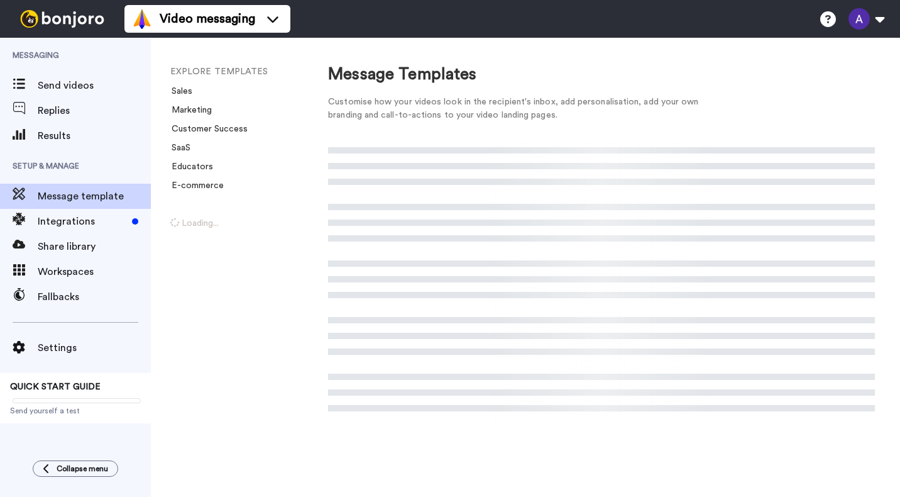 The width and height of the screenshot is (900, 497). I want to click on span: Replies, so click(94, 111).